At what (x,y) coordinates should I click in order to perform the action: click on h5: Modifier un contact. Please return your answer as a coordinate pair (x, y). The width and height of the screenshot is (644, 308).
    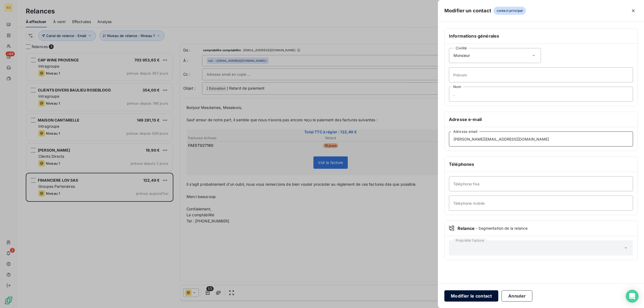
    Looking at the image, I should click on (468, 11).